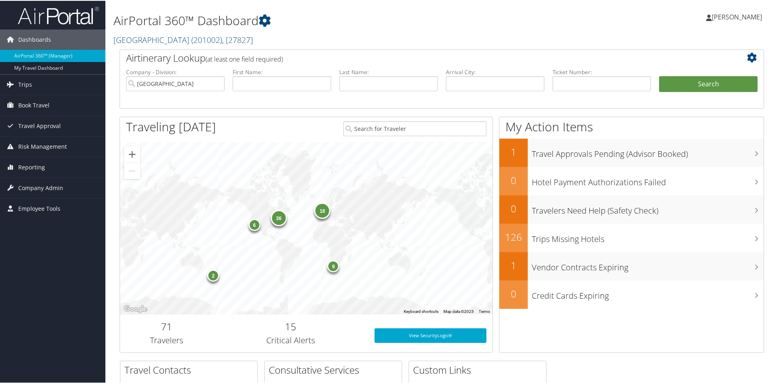 Image resolution: width=775 pixels, height=383 pixels. I want to click on h2: 15, so click(291, 326).